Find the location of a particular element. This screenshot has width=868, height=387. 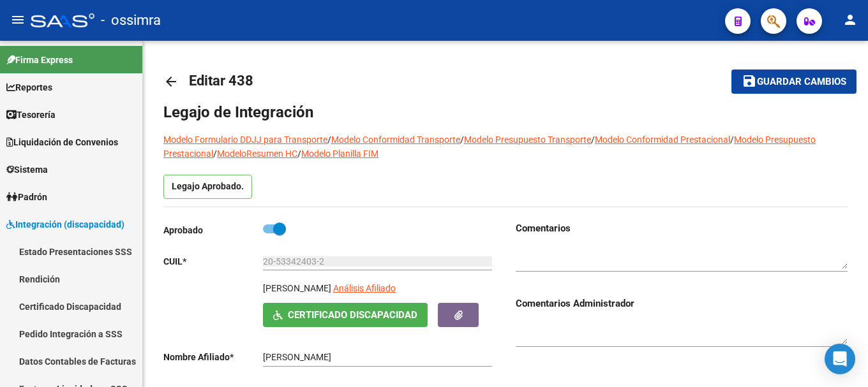

a: Modelo Presupuesto Transporte is located at coordinates (527, 139).